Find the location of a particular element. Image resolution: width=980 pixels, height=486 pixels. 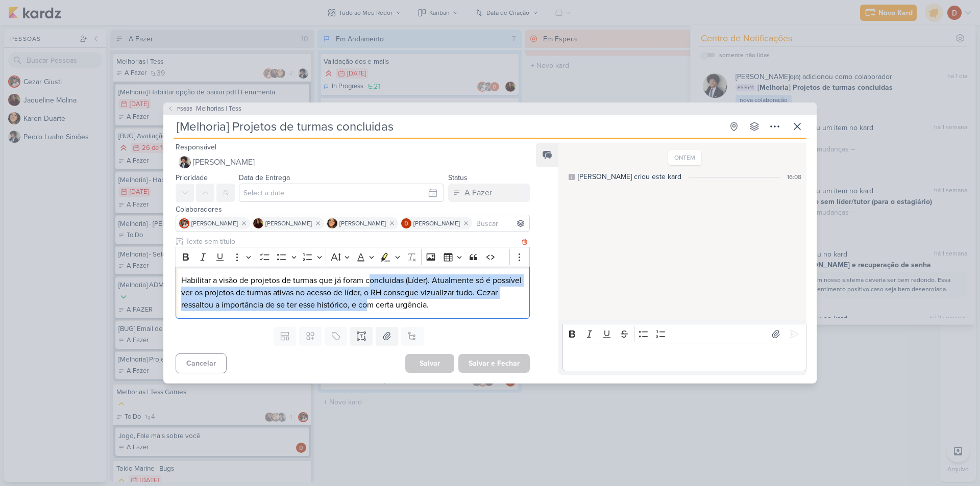

p: Habilitar a visão de projetos de turmas que já foram concluidas (Líder). Atualmente só é possível... is located at coordinates (352, 293).